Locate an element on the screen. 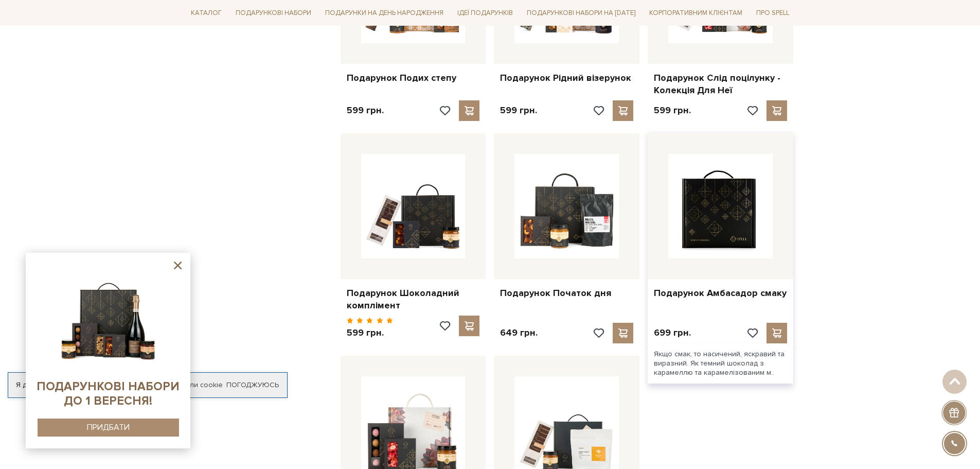  a: Подарунок Початок дня is located at coordinates (566, 293).